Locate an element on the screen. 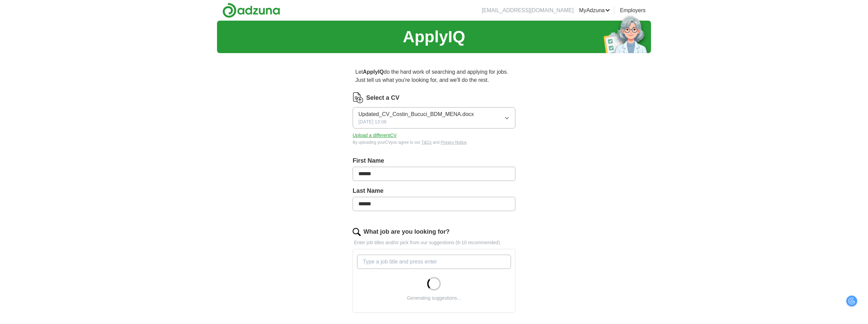 The image size is (868, 324). input: Type a job title and press enter is located at coordinates (434, 262).